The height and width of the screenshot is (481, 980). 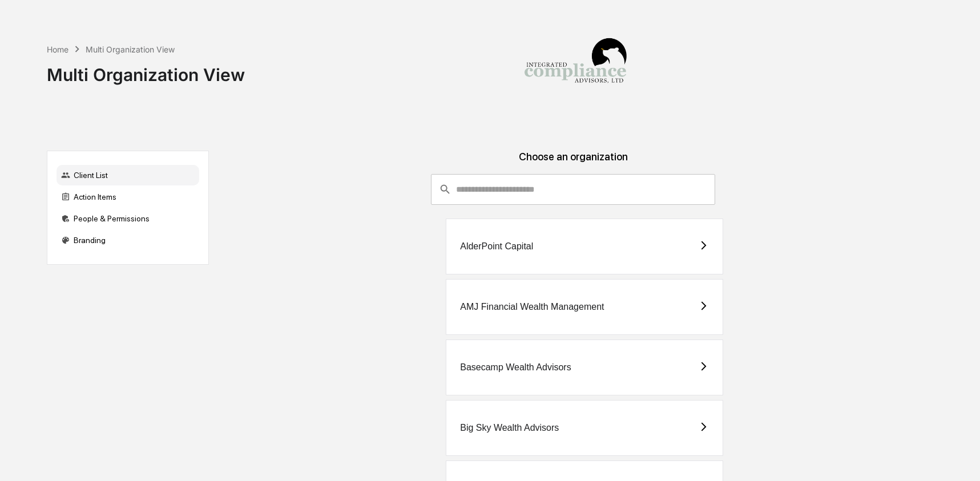 What do you see at coordinates (128, 240) in the screenshot?
I see `div: Branding` at bounding box center [128, 240].